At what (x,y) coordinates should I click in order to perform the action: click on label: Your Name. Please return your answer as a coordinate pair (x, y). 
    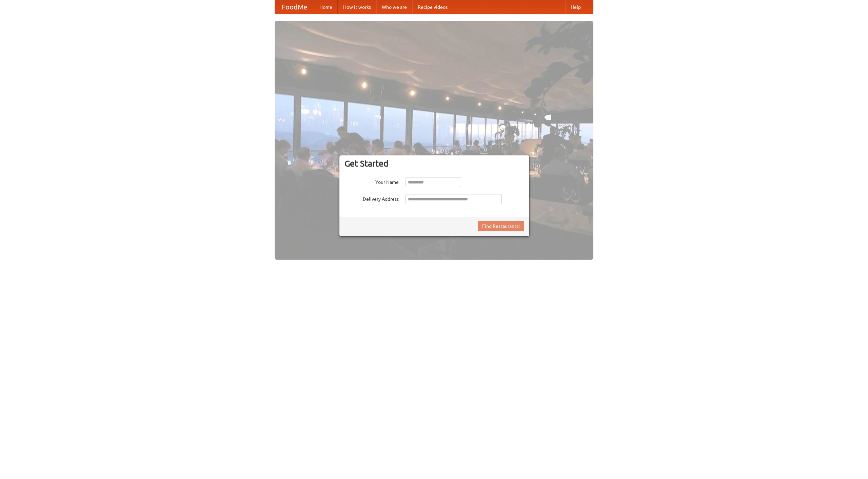
    Looking at the image, I should click on (371, 181).